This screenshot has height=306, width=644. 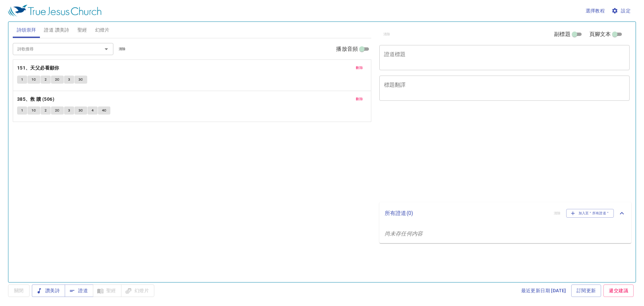 What do you see at coordinates (79, 291) in the screenshot?
I see `button: 證道` at bounding box center [79, 291].